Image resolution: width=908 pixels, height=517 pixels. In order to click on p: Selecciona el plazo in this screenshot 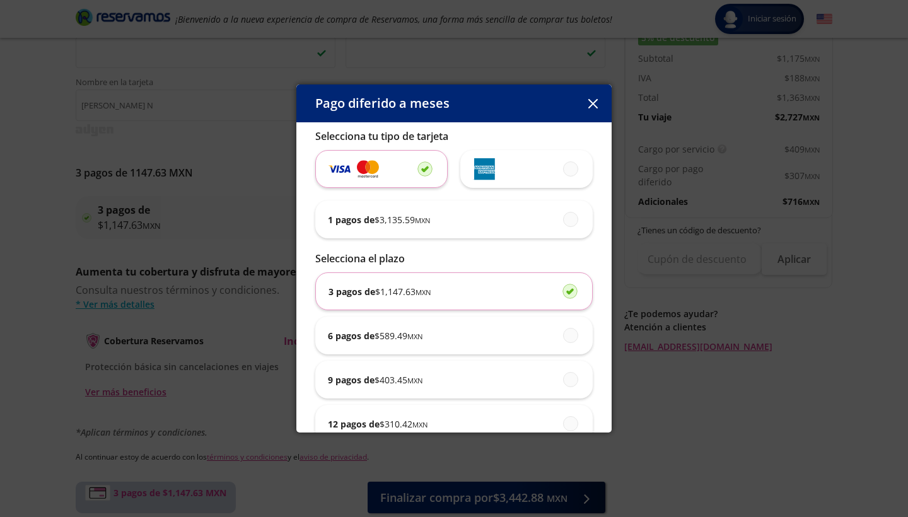, I will do `click(454, 259)`.